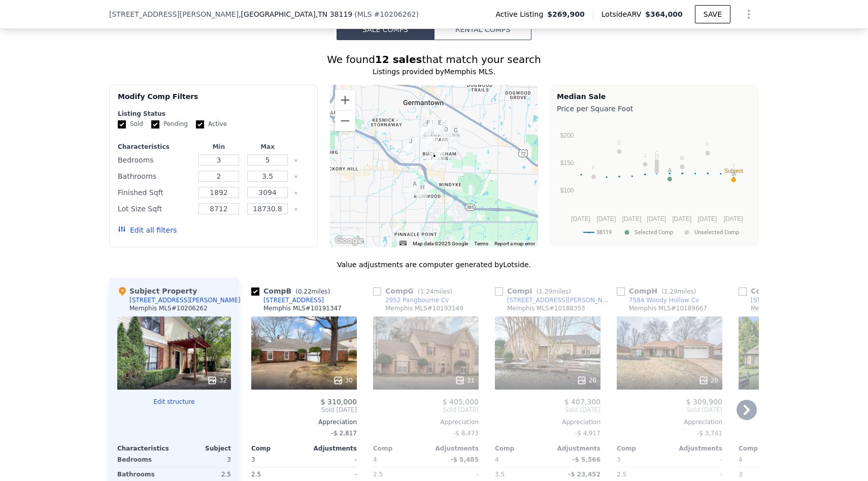 The width and height of the screenshot is (868, 481). What do you see at coordinates (433, 126) in the screenshot?
I see `div: 7781 Foster Ridge Rd` at bounding box center [433, 126].